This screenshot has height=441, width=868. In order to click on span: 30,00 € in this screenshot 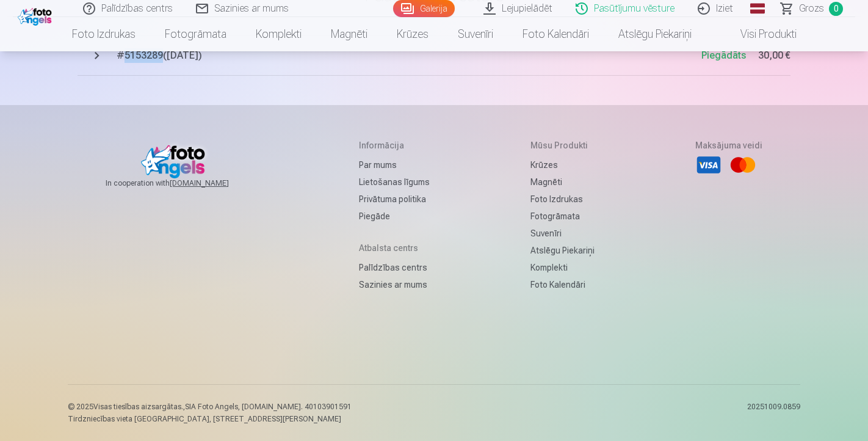, I will do `click(774, 55)`.